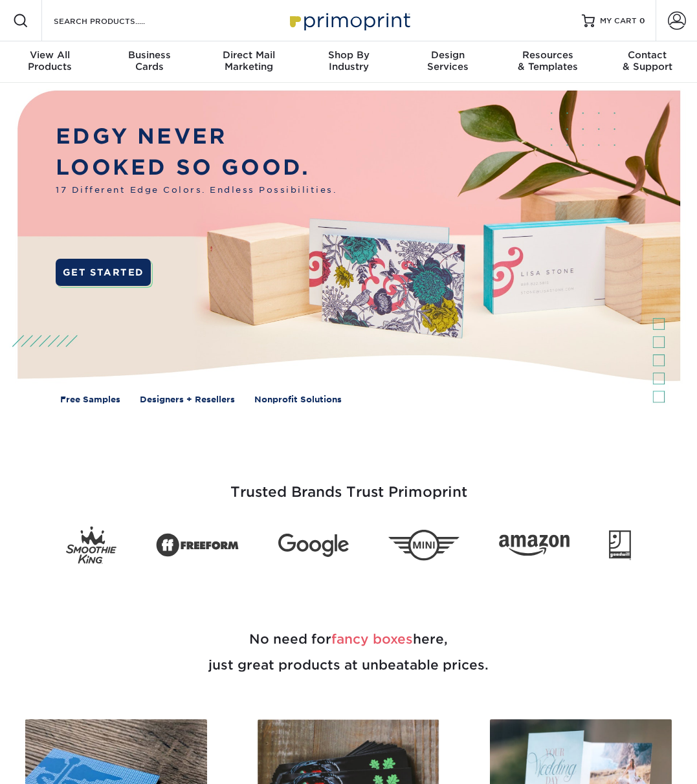 This screenshot has width=697, height=784. Describe the element at coordinates (249, 63) in the screenshot. I see `a: Direct MailMarketing` at that location.